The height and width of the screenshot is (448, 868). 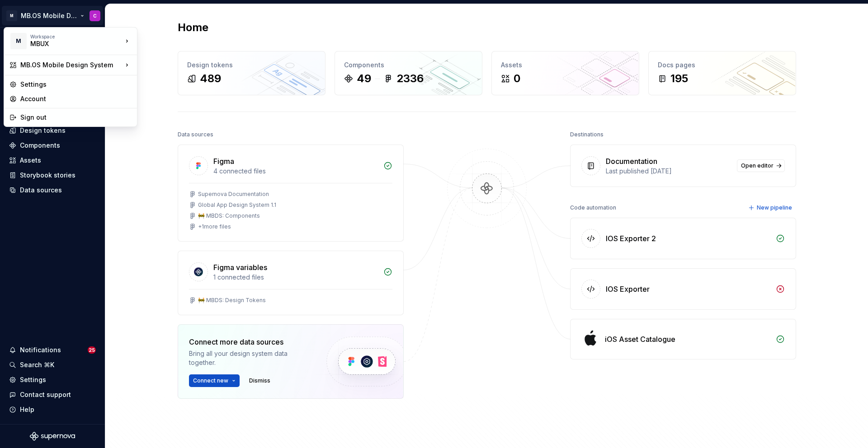 I want to click on div: M, so click(x=18, y=41).